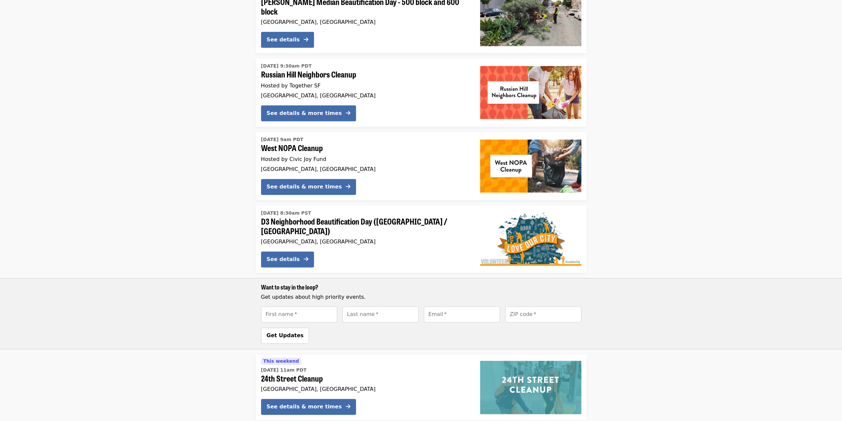  I want to click on img: 24th Street Cleanup organized by SF Public Works, so click(531, 387).